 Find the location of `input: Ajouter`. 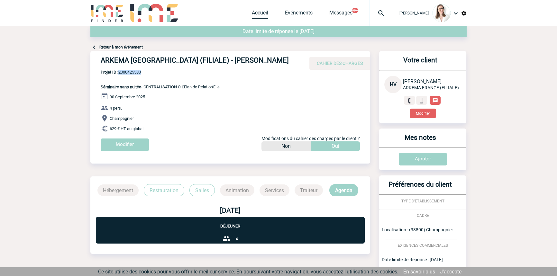

input: Ajouter is located at coordinates (423, 159).